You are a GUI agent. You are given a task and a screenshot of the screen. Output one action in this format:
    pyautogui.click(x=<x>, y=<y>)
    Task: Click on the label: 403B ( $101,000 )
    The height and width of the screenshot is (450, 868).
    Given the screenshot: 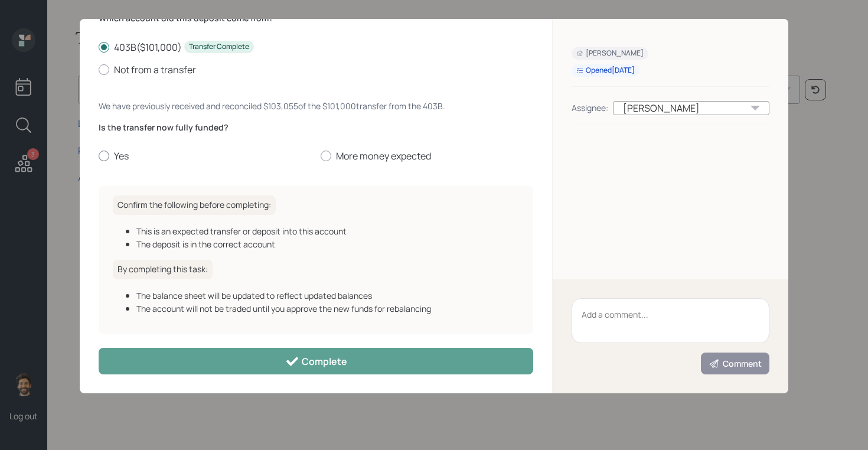 What is the action you would take?
    pyautogui.click(x=315, y=48)
    